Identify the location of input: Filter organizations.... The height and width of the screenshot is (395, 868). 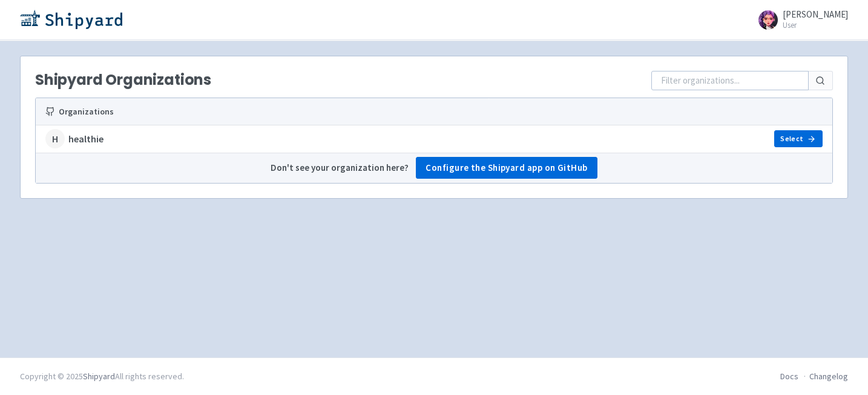
(730, 81).